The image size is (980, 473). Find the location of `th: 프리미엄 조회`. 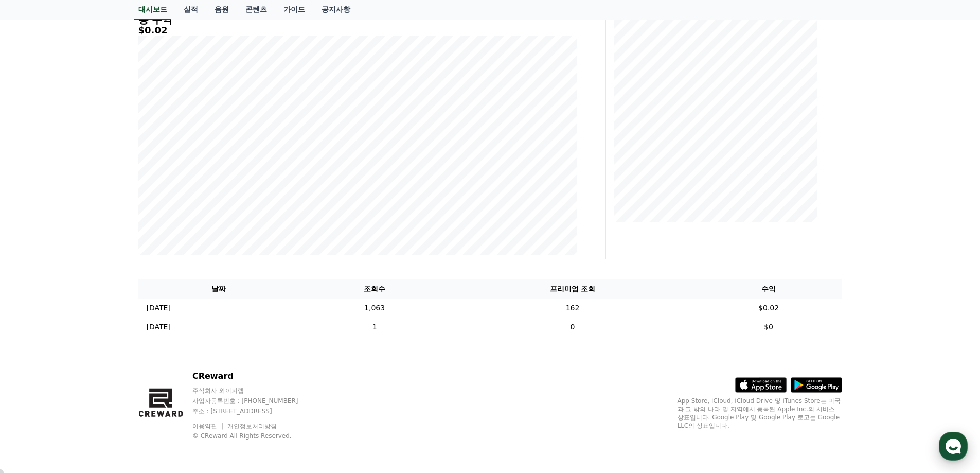

th: 프리미엄 조회 is located at coordinates (572, 289).